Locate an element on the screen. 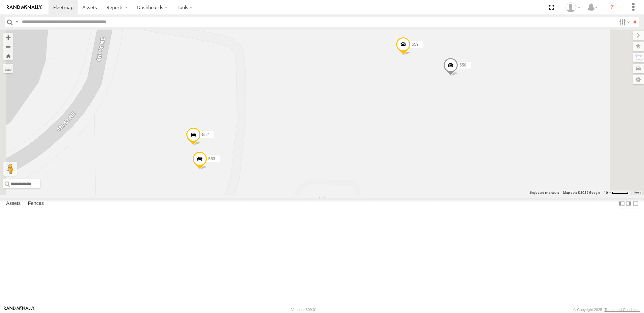  label: Measure is located at coordinates (8, 69).